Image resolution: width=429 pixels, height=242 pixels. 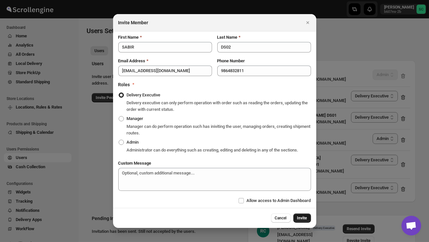 I want to click on span: Manager, so click(x=135, y=118).